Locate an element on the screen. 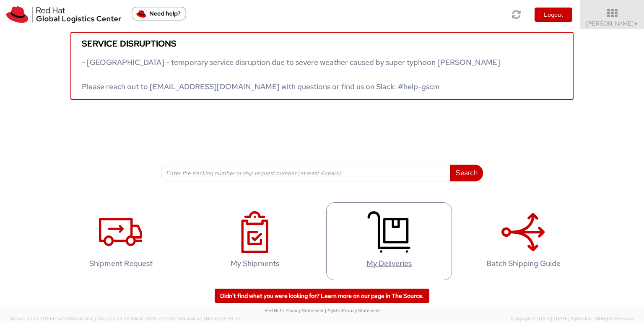 This screenshot has height=323, width=644. a: Red Hat's Privacy Statement is located at coordinates (293, 311).